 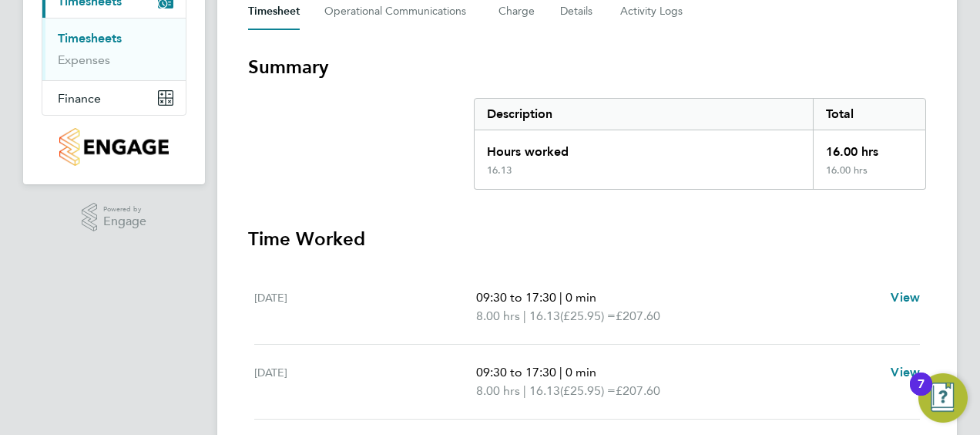 What do you see at coordinates (79, 98) in the screenshot?
I see `span: Finance` at bounding box center [79, 98].